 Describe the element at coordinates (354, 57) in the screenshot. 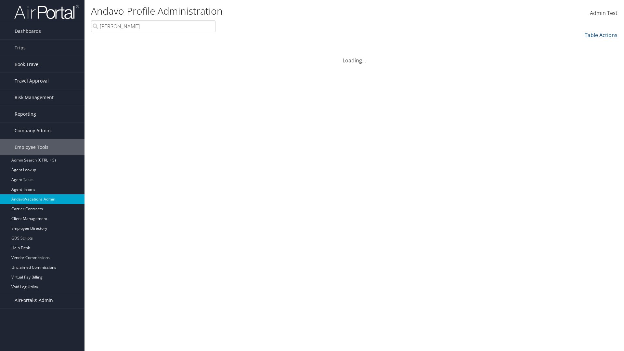

I see `div: Loading...` at that location.